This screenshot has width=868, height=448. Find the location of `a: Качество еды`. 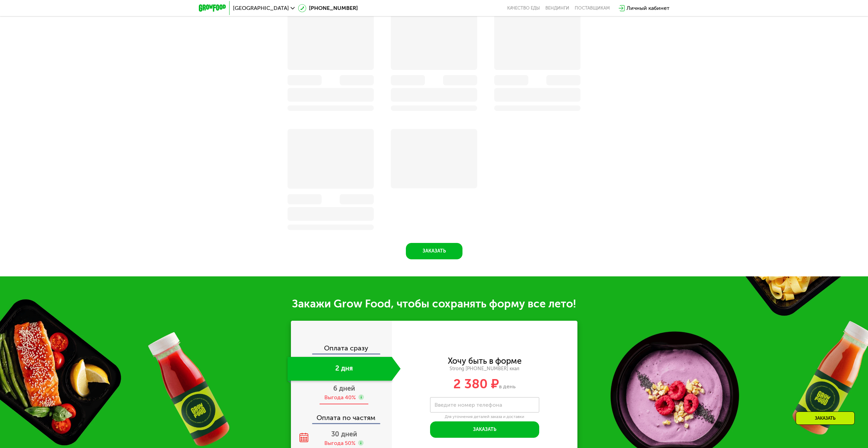

a: Качество еды is located at coordinates (524, 8).